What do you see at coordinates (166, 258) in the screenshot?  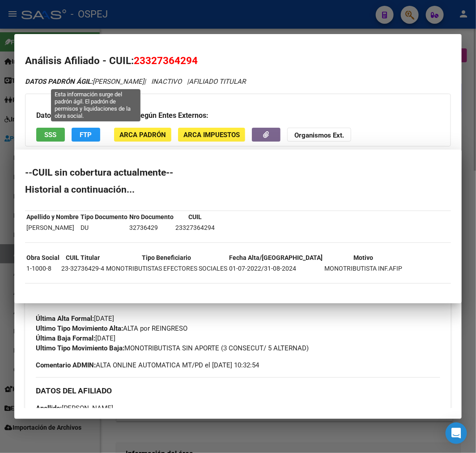 I see `th: Tipo Beneficiario` at bounding box center [166, 258].